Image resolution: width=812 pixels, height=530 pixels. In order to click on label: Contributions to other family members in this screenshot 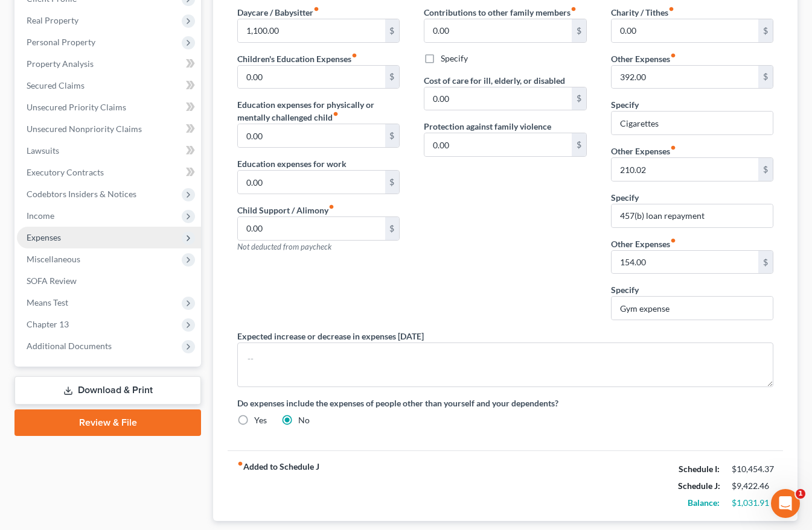, I will do `click(500, 12)`.